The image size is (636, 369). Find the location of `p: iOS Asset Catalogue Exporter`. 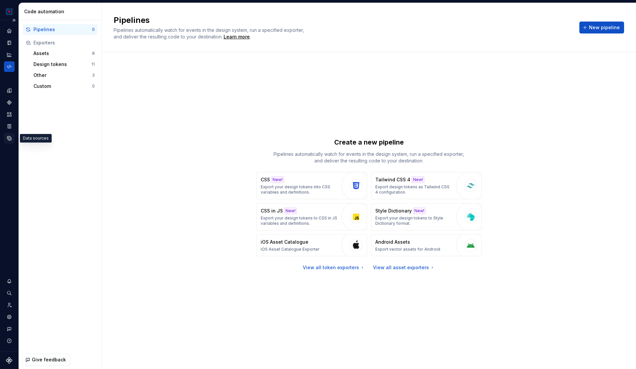

p: iOS Asset Catalogue Exporter is located at coordinates (290, 249).